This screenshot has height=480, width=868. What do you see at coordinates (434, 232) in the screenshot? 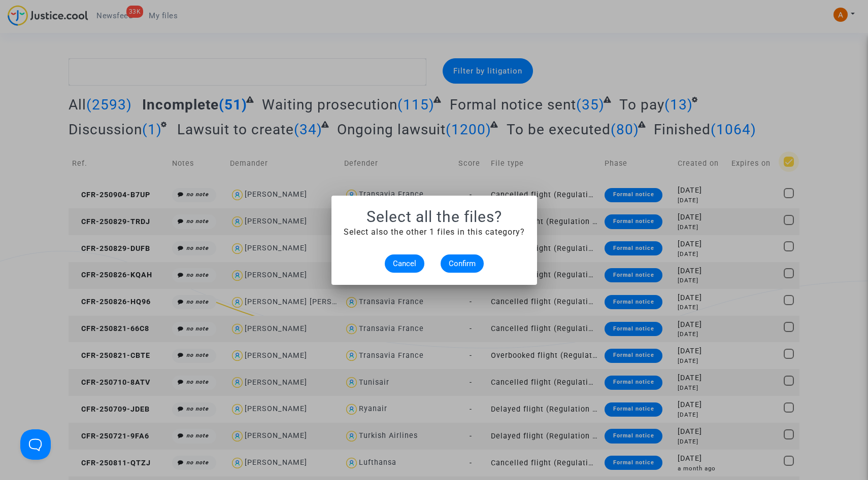
I see `span: Select also the other 1 files in this category?` at bounding box center [434, 232].